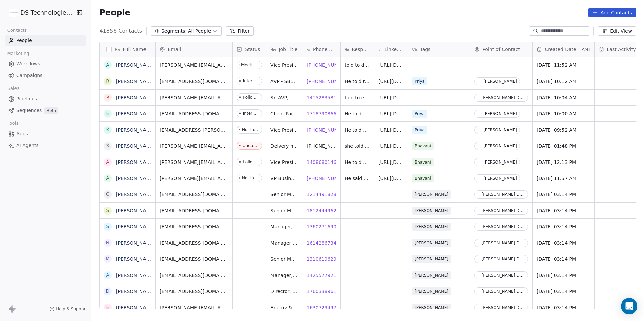  What do you see at coordinates (18, 54) in the screenshot?
I see `span: Marketing` at bounding box center [18, 54].